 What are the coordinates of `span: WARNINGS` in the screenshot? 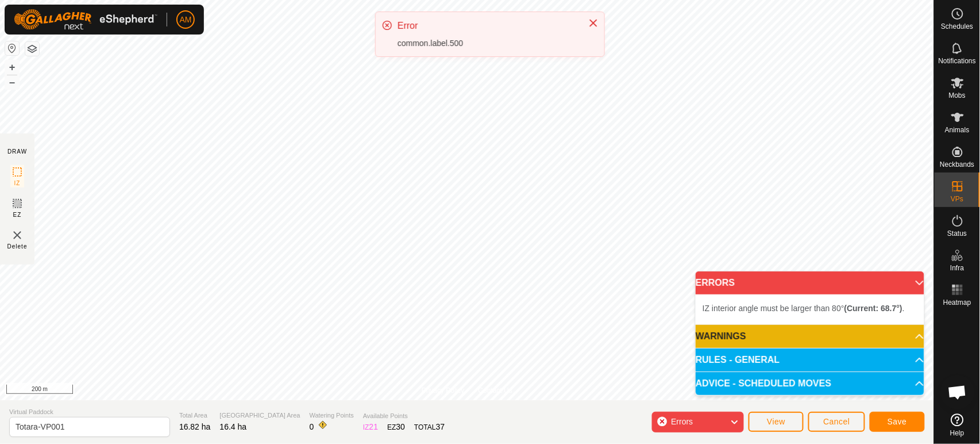 It's located at (721, 336).